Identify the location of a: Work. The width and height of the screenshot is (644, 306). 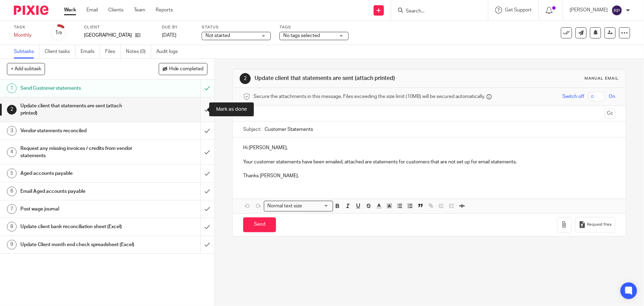
(70, 10).